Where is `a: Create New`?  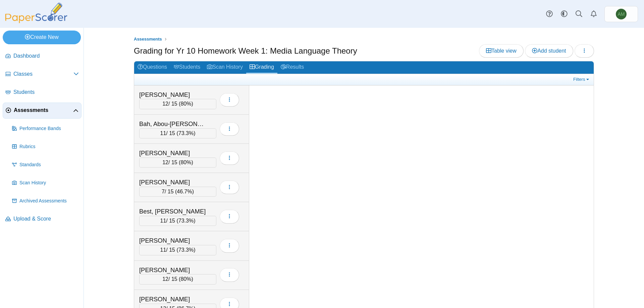
a: Create New is located at coordinates (42, 37).